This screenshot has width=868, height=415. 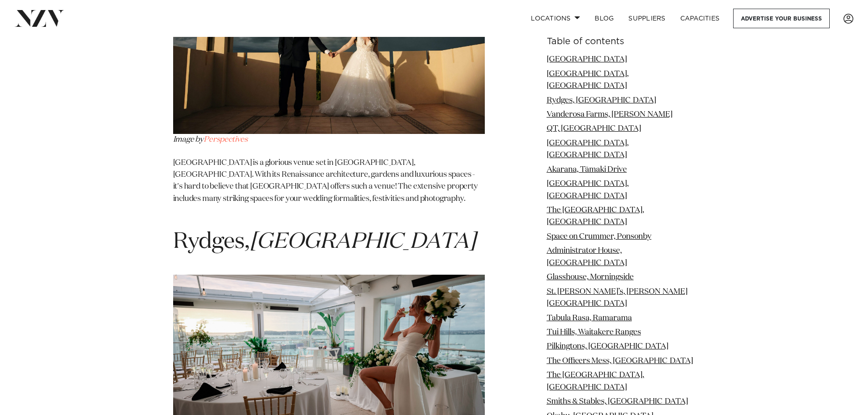 What do you see at coordinates (647, 19) in the screenshot?
I see `a: SUPPLIERS` at bounding box center [647, 19].